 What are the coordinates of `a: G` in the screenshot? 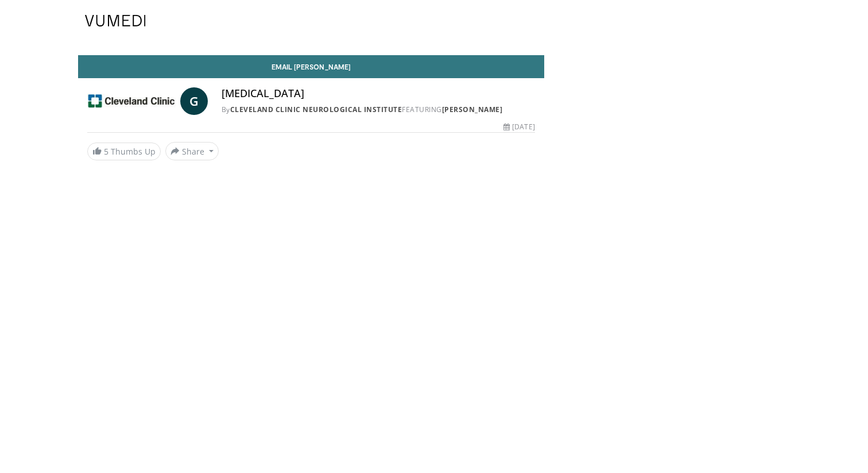 It's located at (194, 101).